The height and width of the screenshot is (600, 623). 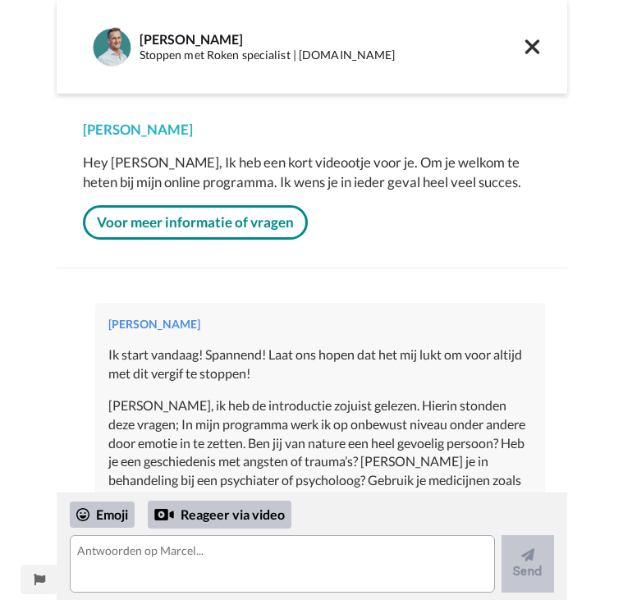 I want to click on div: Reageer via video, so click(x=219, y=515).